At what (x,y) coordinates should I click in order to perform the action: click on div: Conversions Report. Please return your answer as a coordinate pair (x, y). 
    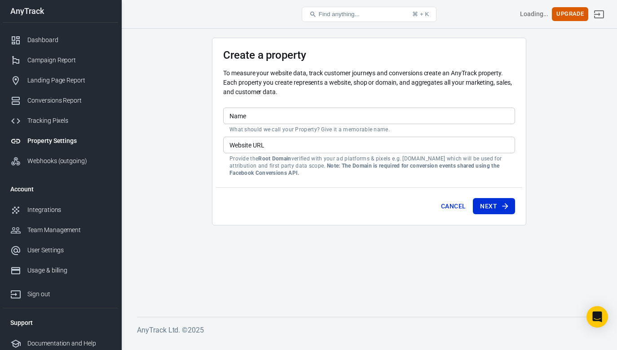
    Looking at the image, I should click on (69, 101).